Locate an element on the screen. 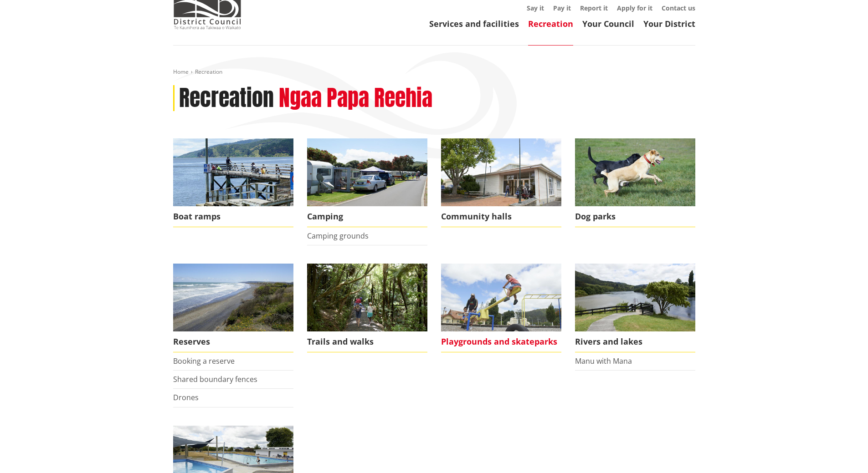 This screenshot has width=868, height=473. a: Services and facilities is located at coordinates (474, 24).